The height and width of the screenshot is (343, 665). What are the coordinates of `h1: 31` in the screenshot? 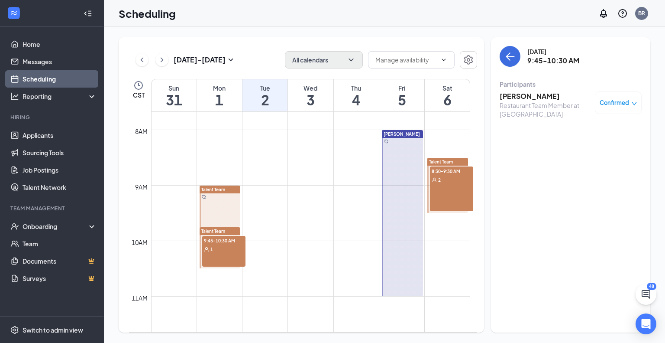 It's located at (174, 100).